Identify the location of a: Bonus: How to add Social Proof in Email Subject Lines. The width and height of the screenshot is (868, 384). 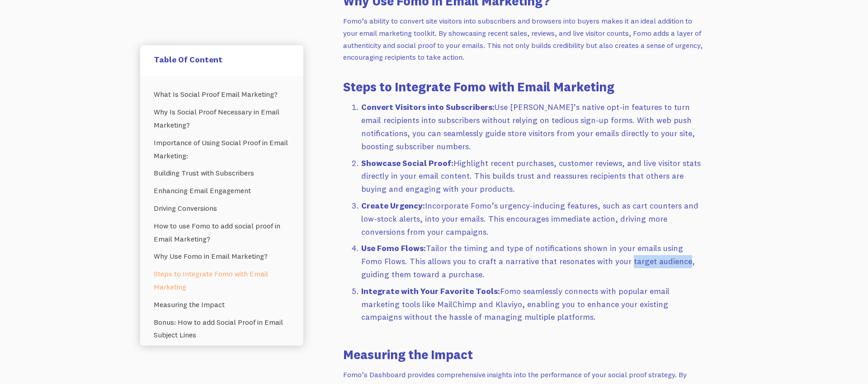
(221, 329).